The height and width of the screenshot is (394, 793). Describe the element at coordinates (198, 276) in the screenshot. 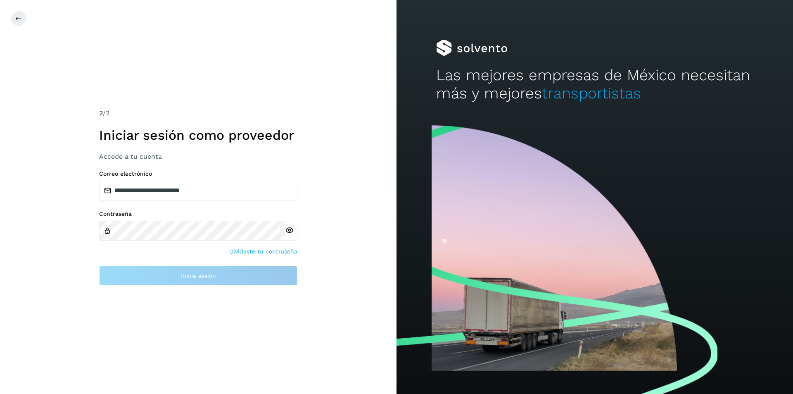

I see `button: Inicia sesión` at that location.